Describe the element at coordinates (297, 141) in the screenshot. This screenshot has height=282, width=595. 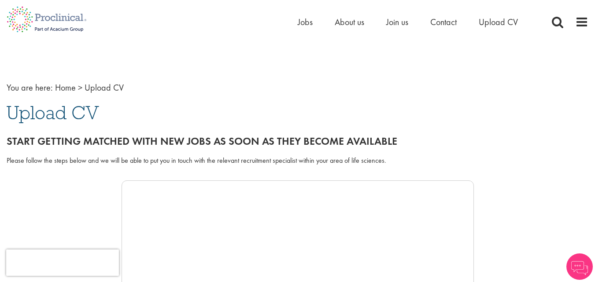
I see `h2: Start getting matched with new jobs as soon as they become available` at that location.